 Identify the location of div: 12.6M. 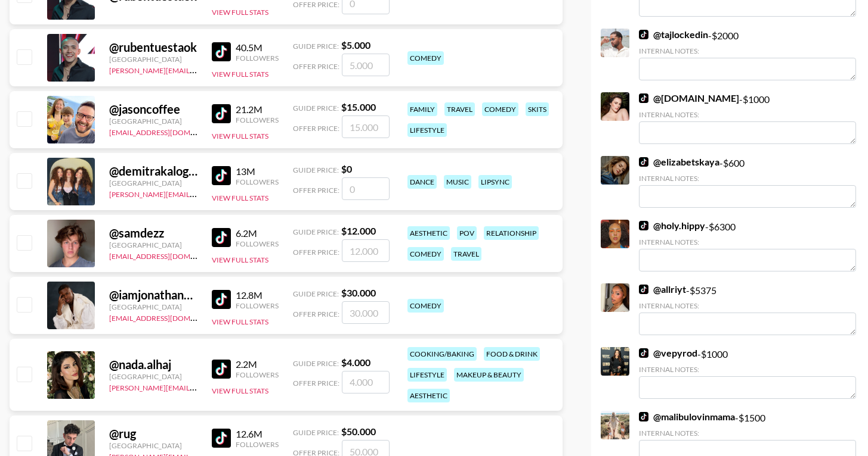
(257, 434).